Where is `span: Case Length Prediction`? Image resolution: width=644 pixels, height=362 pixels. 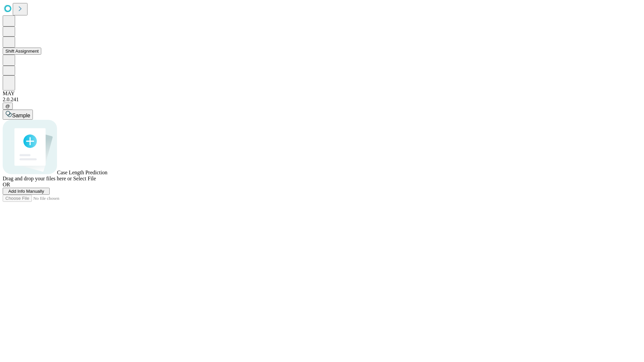
span: Case Length Prediction is located at coordinates (82, 172).